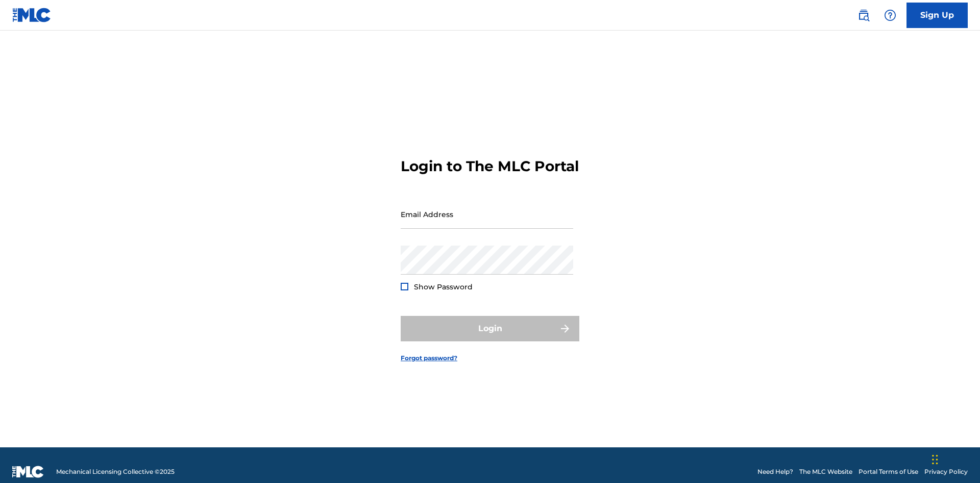 The image size is (980, 483). I want to click on div: Drag, so click(935, 460).